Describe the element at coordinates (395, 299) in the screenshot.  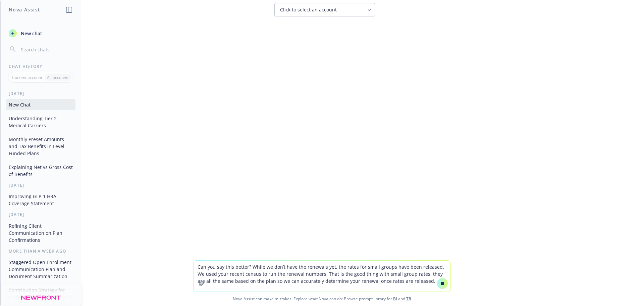
I see `a: BI` at that location.